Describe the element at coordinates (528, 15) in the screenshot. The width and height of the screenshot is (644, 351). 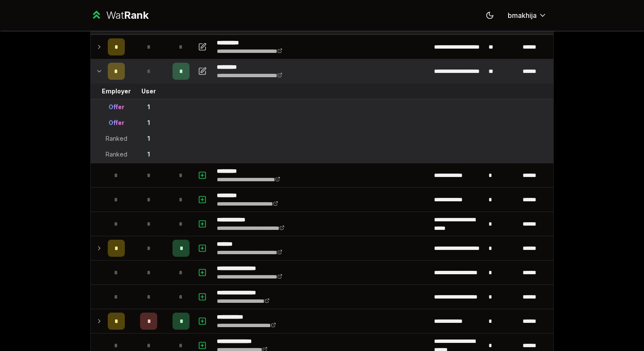
I see `button: bmakhija` at that location.